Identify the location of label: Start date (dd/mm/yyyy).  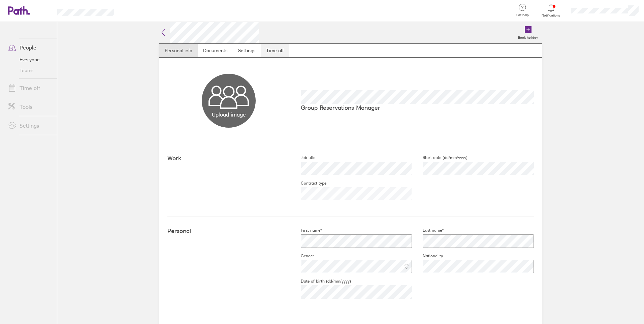
(439, 158).